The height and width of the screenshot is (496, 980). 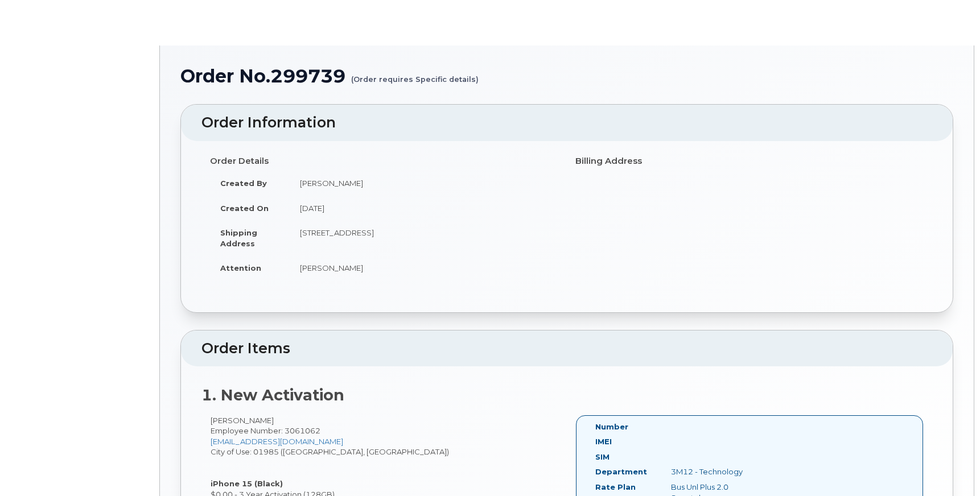 I want to click on strong: 1. New Activation, so click(x=273, y=395).